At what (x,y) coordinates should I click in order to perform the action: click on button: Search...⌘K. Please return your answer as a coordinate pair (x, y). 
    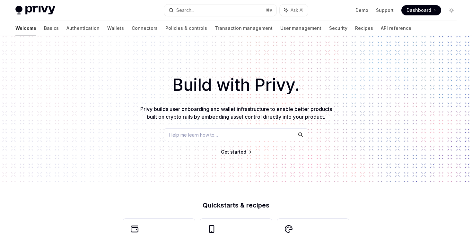
    Looking at the image, I should click on (220, 10).